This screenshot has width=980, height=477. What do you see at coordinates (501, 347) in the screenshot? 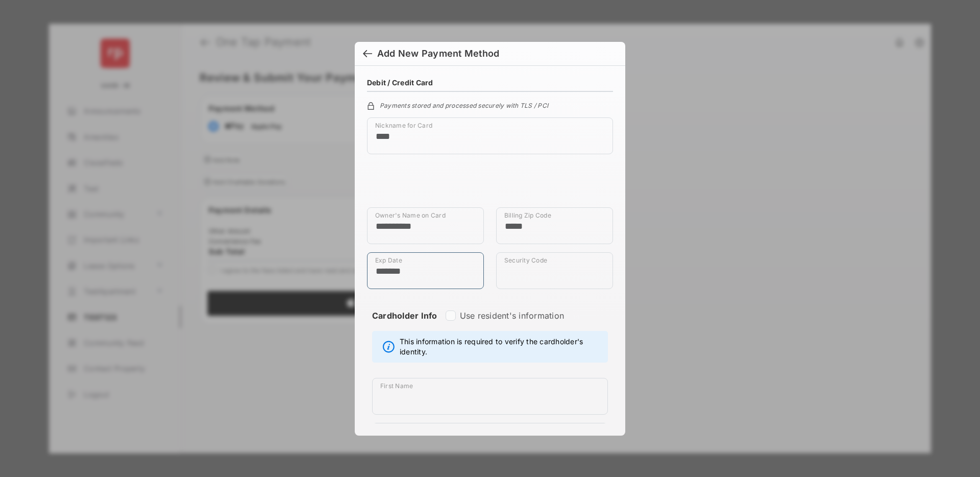
I see `span: This information is required to verify the cardholder's identity.` at bounding box center [501, 347].